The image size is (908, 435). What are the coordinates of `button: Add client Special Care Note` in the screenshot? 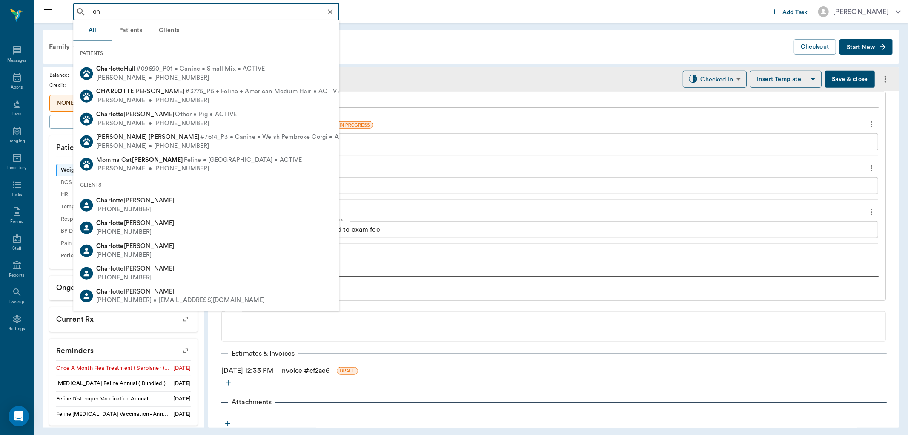 It's located at (123, 122).